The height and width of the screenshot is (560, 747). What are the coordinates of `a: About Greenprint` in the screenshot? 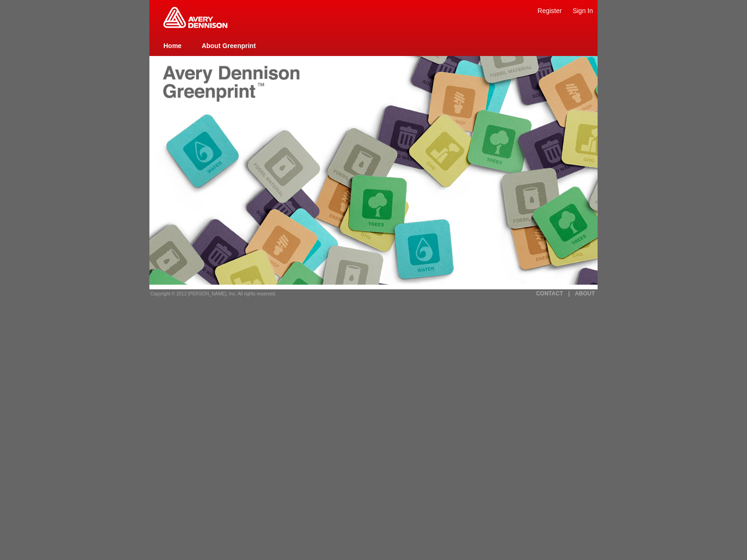 It's located at (229, 46).